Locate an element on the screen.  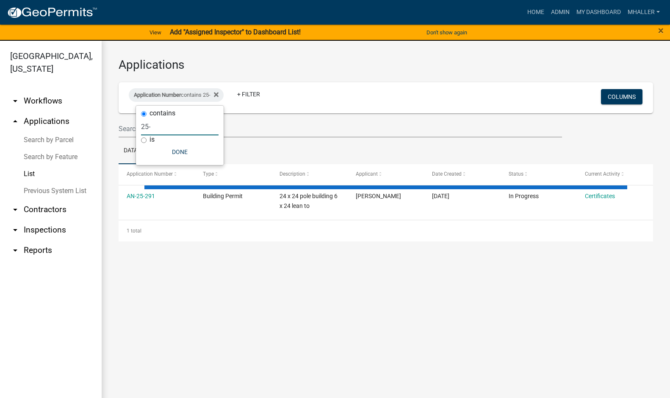
strong: Add "Assigned Inspector" to Dashboard List! is located at coordinates (235, 32).